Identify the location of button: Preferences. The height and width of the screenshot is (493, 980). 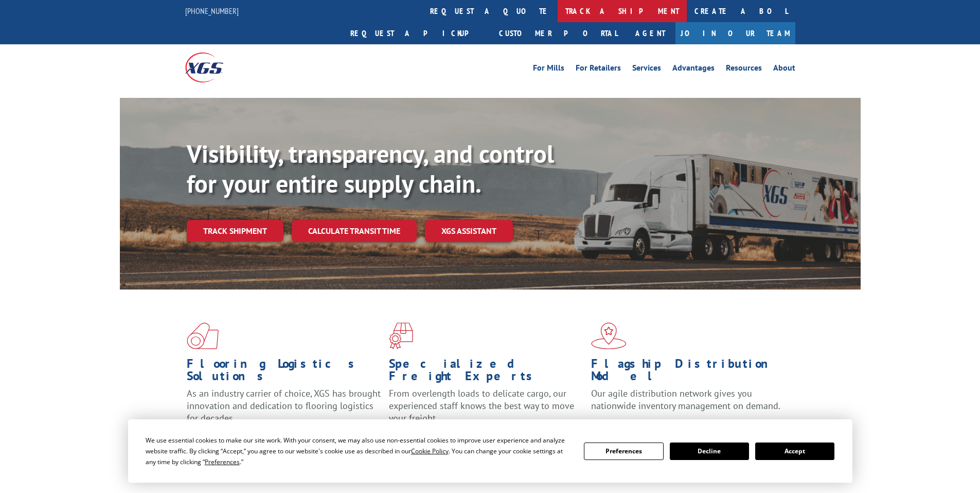
(624, 451).